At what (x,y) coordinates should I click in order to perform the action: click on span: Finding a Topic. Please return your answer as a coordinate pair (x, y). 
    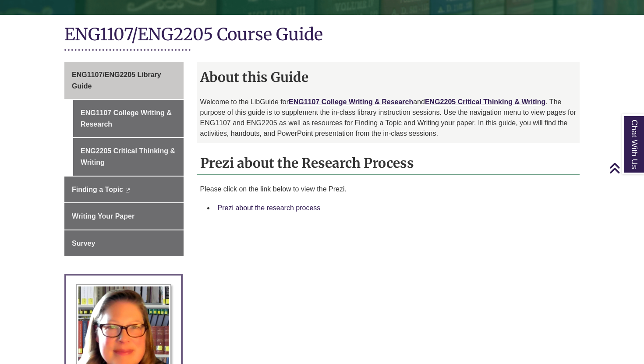
    Looking at the image, I should click on (97, 189).